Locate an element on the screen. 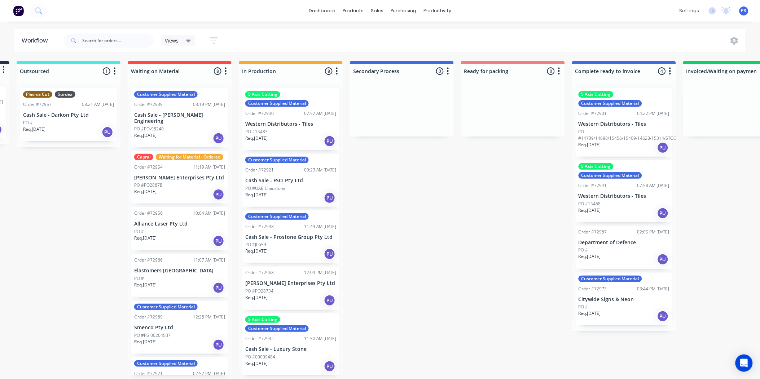  div: Waiting for Material - Ordered is located at coordinates (189, 157).